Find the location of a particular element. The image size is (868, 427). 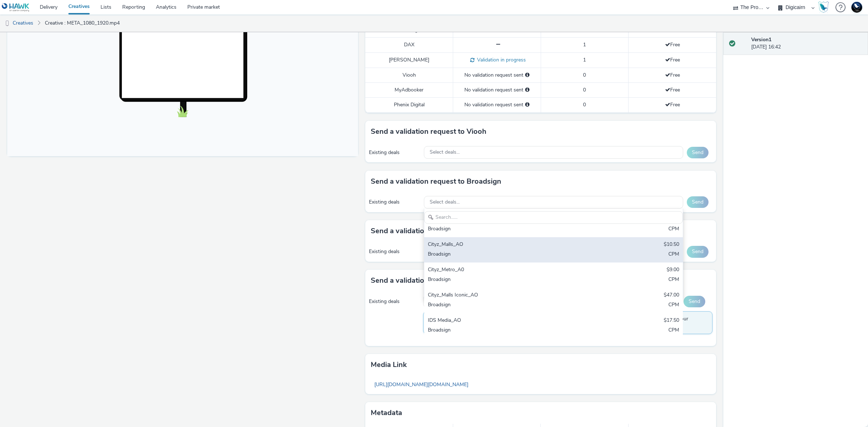

h3: Send a validation request to Viooh is located at coordinates (428, 131).